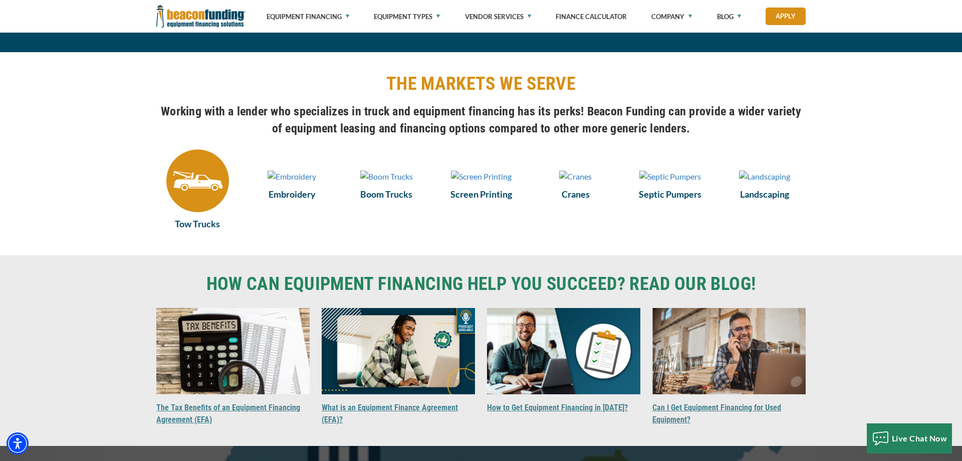 The width and height of the screenshot is (962, 461). I want to click on h6: Boom Trucks, so click(386, 194).